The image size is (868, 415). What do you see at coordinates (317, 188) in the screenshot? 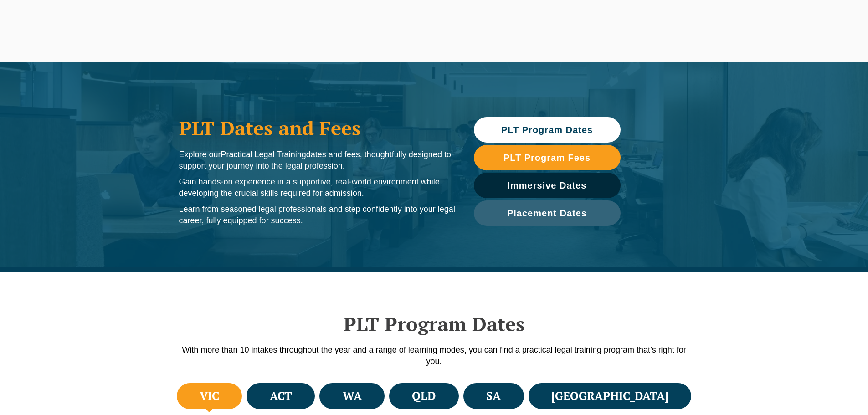
I see `p: Gain hands-on experience in a supportive, real-world environment while developing the crucial ski...` at bounding box center [317, 188].